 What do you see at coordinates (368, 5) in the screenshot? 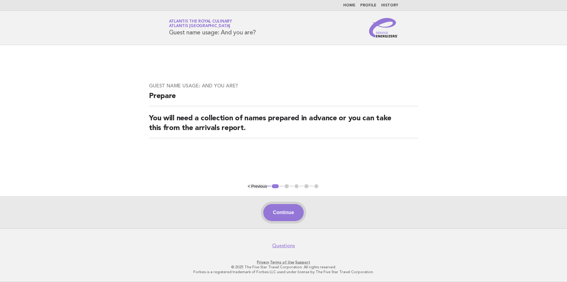
I see `a: Profile` at bounding box center [368, 5].